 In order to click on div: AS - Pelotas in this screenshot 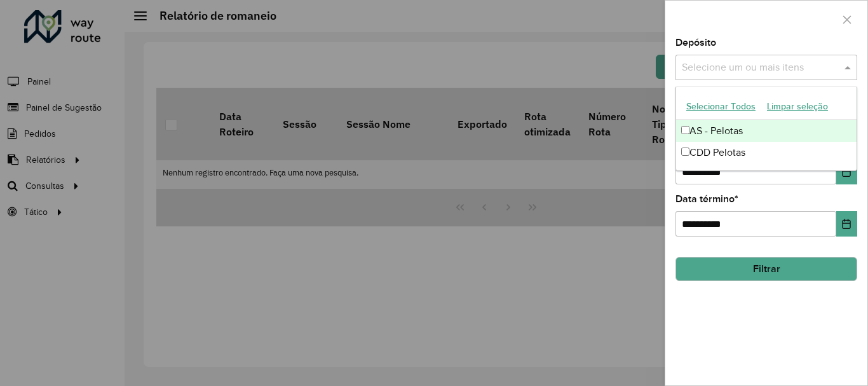, I will do `click(766, 131)`.